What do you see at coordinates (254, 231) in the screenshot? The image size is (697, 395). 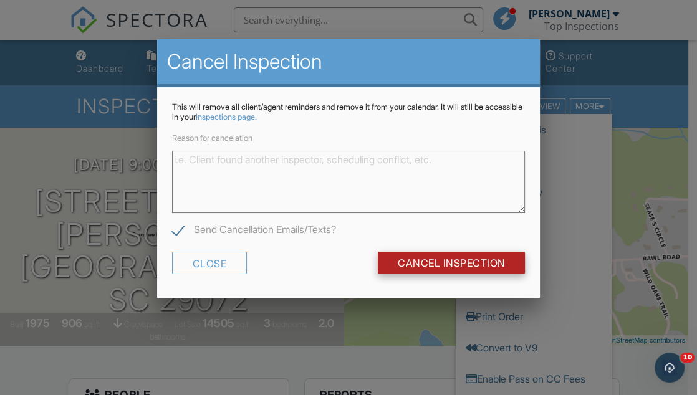 I see `label: Send Cancellation Emails/Texts?` at bounding box center [254, 231].